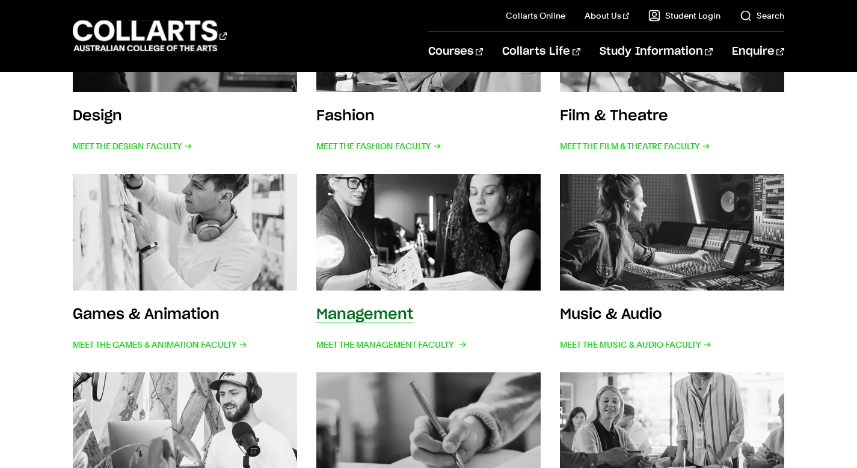 This screenshot has height=468, width=857. I want to click on a: Music & Audio Meet the Music & Audio Faculty, so click(671, 263).